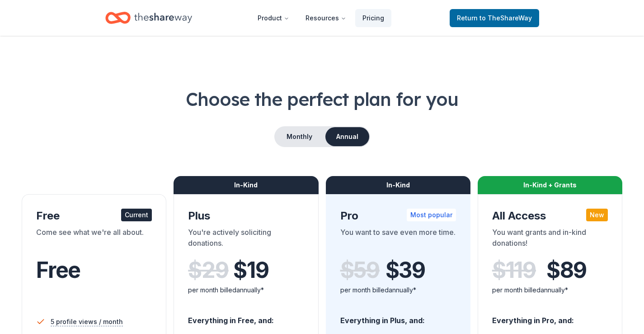 The image size is (644, 334). I want to click on div: Everything in Free, and:, so click(246, 316).